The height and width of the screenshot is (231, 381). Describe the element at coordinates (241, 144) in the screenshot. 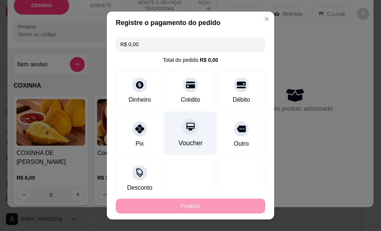

I see `div: Outro` at that location.